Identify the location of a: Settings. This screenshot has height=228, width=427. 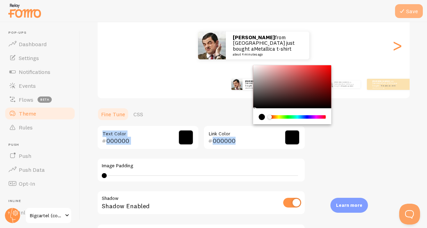
(40, 58).